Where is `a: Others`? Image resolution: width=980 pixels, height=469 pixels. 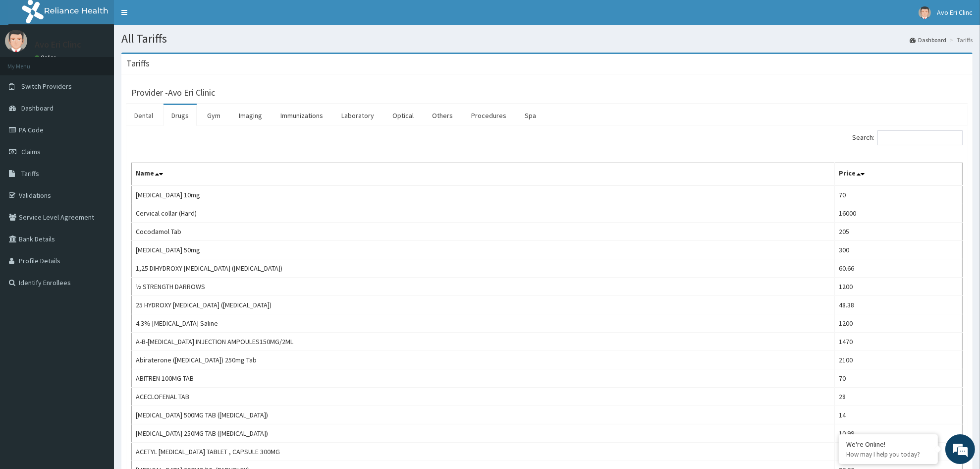 a: Others is located at coordinates (442, 116).